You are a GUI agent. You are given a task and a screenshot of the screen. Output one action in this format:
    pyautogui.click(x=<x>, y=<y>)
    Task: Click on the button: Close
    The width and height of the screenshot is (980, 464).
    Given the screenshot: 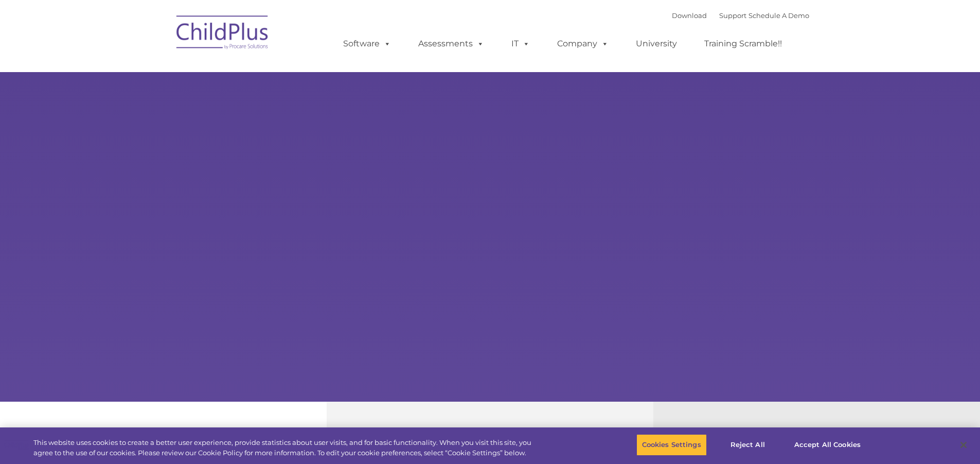 What is the action you would take?
    pyautogui.click(x=964, y=445)
    